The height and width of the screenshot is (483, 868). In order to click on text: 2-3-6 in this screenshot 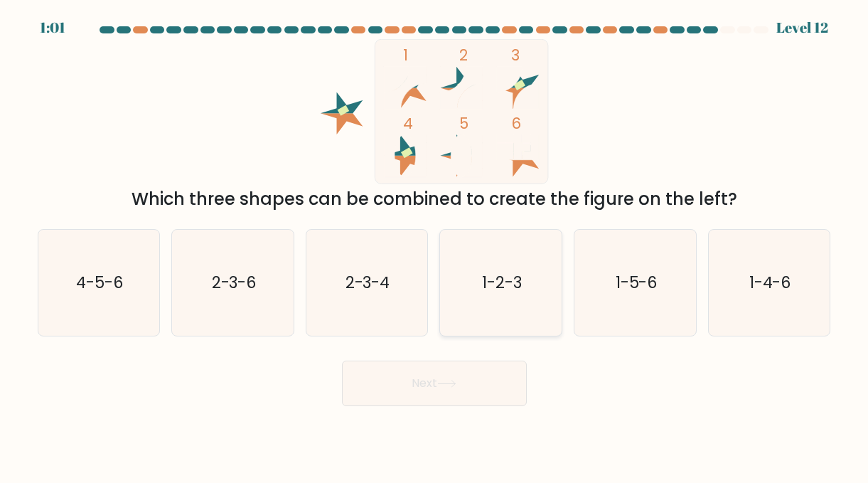, I will do `click(233, 283)`.